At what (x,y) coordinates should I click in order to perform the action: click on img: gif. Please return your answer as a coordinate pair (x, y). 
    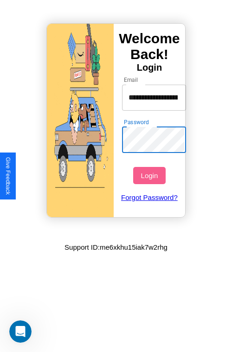
    Looking at the image, I should click on (80, 120).